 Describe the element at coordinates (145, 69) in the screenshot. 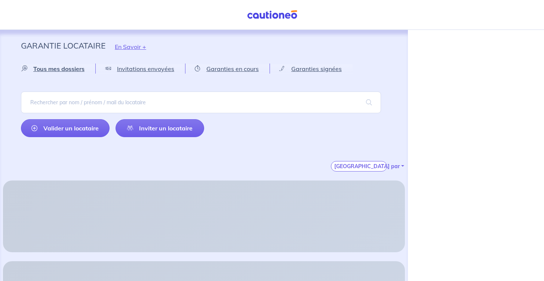

I see `span: Invitations envoyées` at that location.